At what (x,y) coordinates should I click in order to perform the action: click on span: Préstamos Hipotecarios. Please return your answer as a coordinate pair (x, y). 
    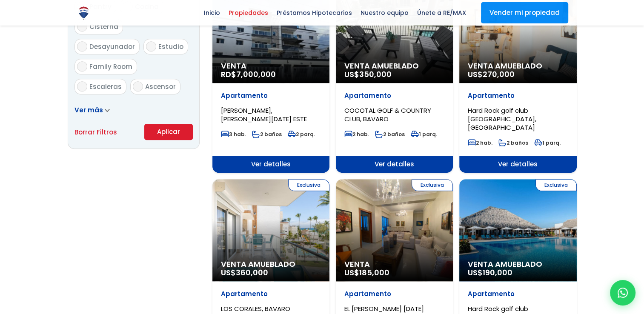
    Looking at the image, I should click on (314, 13).